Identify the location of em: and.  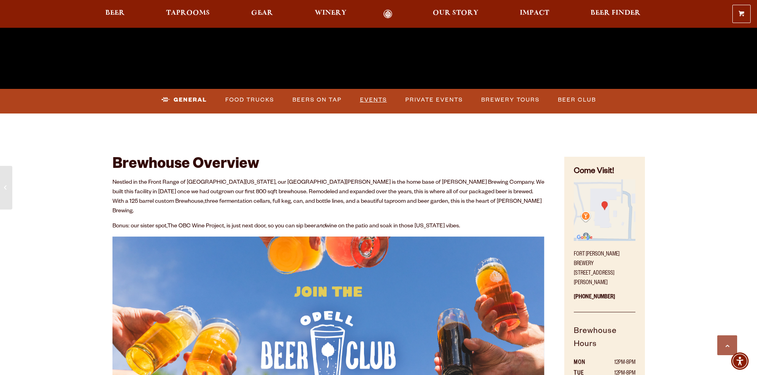
(321, 227).